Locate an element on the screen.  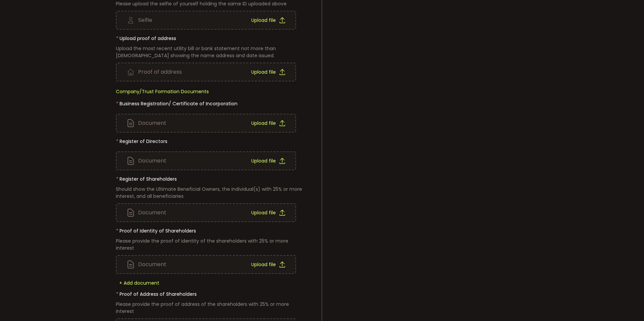
span: Selfie is located at coordinates (145, 20).